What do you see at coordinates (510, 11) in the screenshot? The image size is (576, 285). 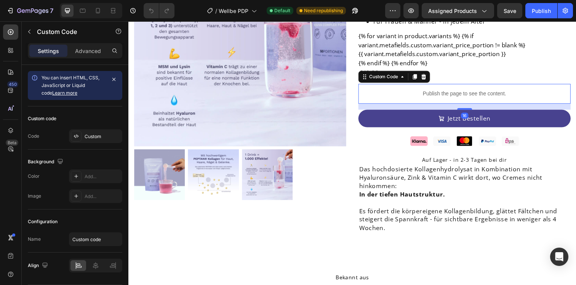 I see `span: Save` at bounding box center [510, 11].